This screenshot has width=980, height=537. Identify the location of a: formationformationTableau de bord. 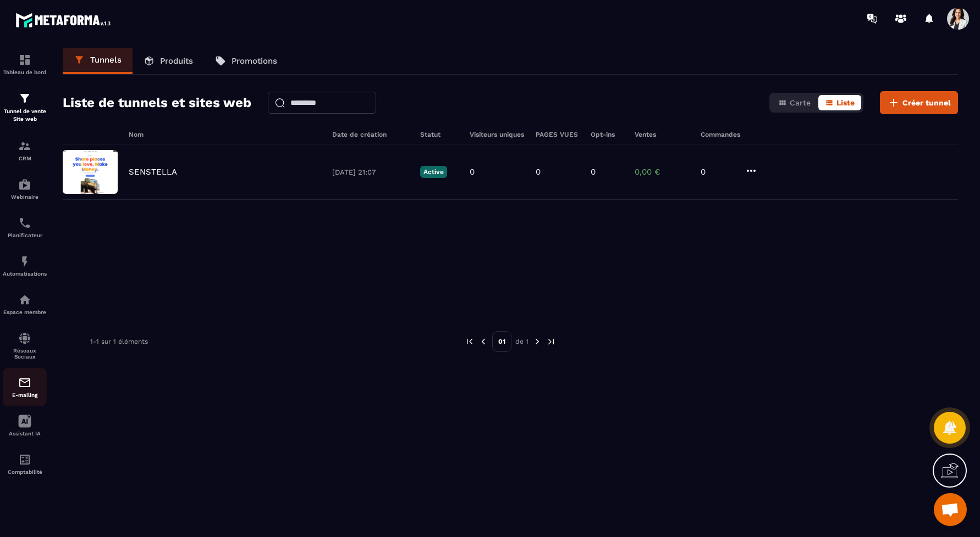
(25, 64).